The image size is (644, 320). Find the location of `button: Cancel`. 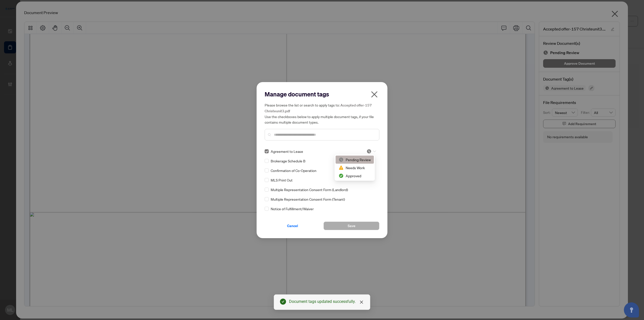

button: Cancel is located at coordinates (292, 226).